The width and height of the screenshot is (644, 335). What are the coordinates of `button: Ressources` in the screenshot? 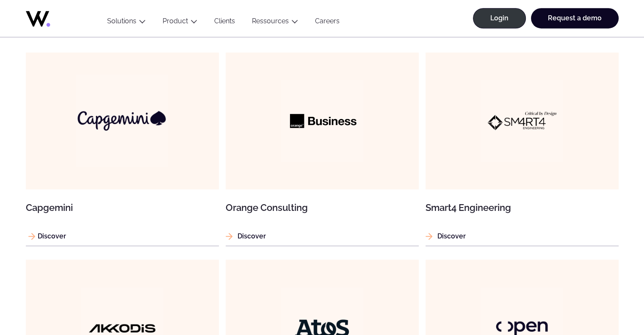 It's located at (275, 22).